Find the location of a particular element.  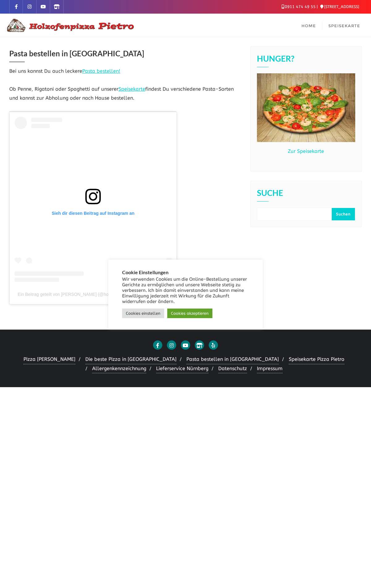

a: Impressum is located at coordinates (270, 369).